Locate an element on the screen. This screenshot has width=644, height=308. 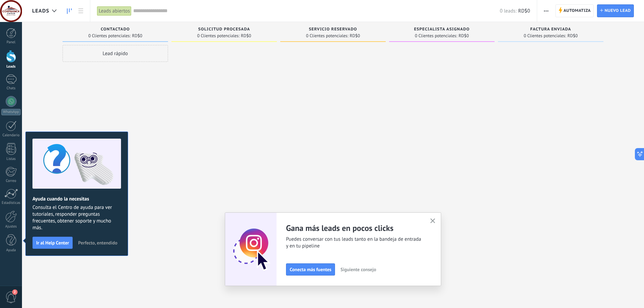
span: Contactado is located at coordinates (115, 30).